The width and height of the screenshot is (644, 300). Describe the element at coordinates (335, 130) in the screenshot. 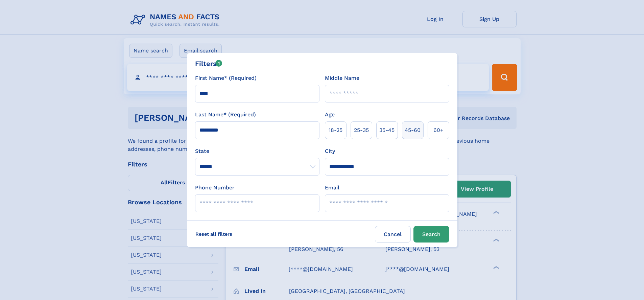

I see `span: 18‑25` at that location.